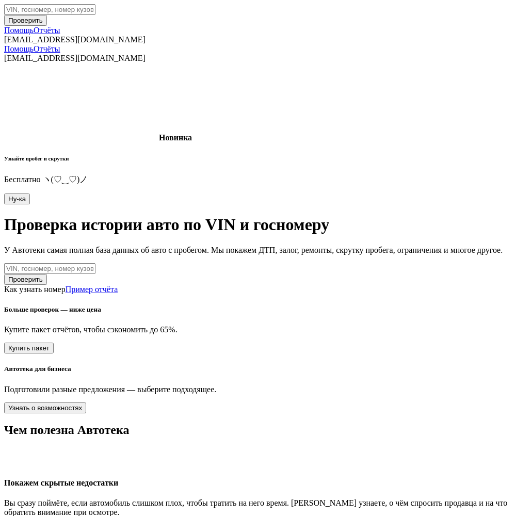 The width and height of the screenshot is (516, 516). Describe the element at coordinates (258, 429) in the screenshot. I see `h2: Чем полезна Автотека` at that location.